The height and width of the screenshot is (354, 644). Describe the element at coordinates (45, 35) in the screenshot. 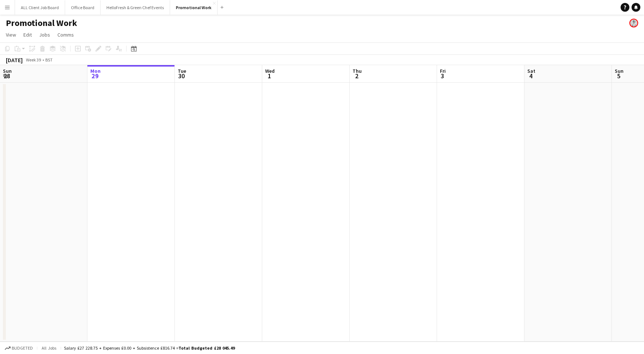

I see `span: Jobs` at that location.